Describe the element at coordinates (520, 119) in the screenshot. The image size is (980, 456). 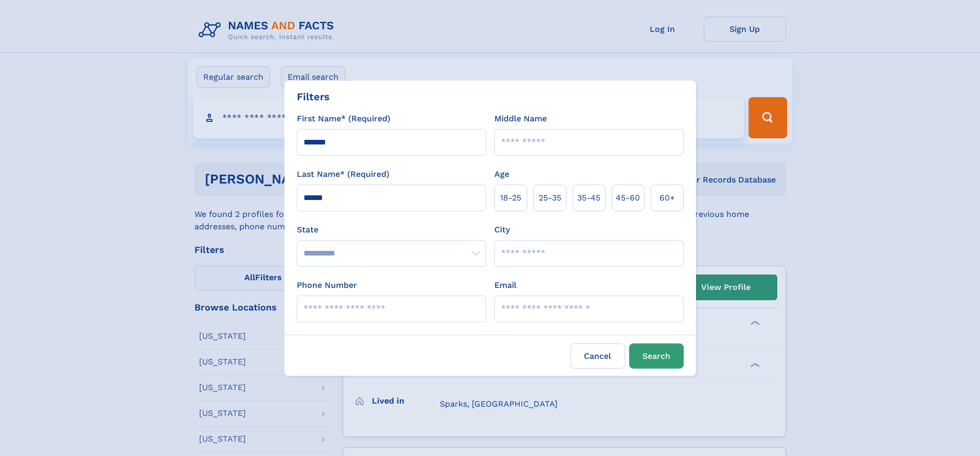
I see `label: Middle Name` at that location.